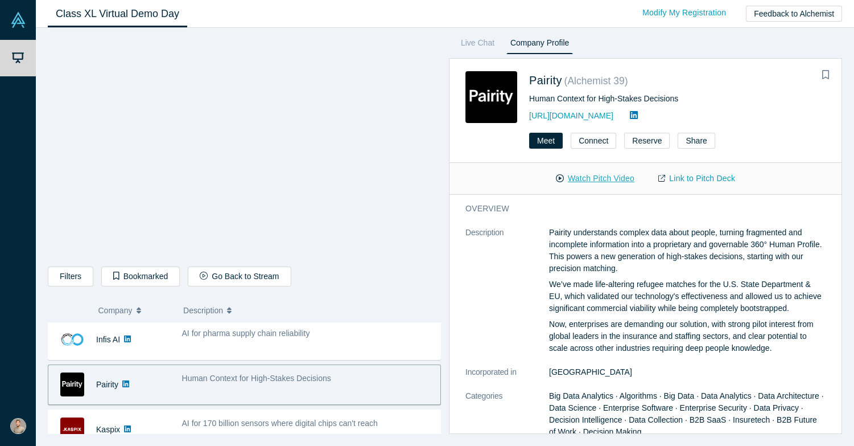  I want to click on button: Filters, so click(71, 276).